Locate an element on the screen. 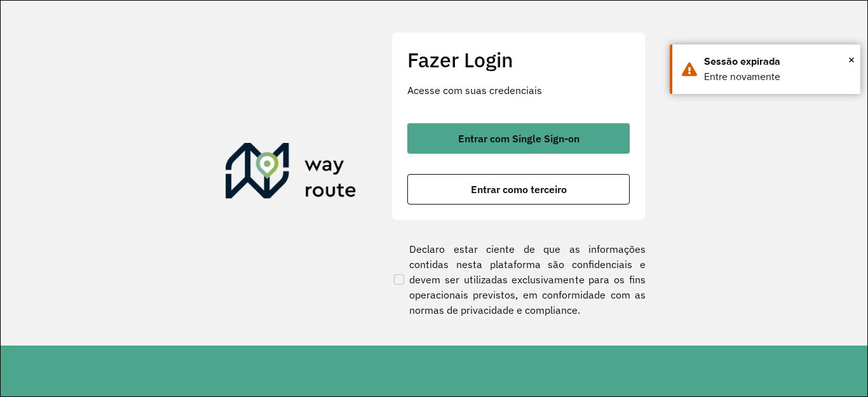  button: Close is located at coordinates (851, 60).